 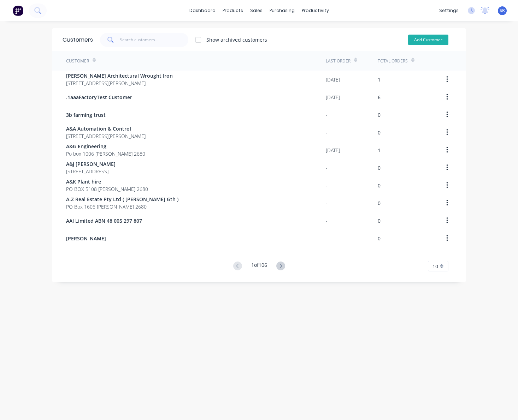 I want to click on div: Last Order, so click(x=338, y=61).